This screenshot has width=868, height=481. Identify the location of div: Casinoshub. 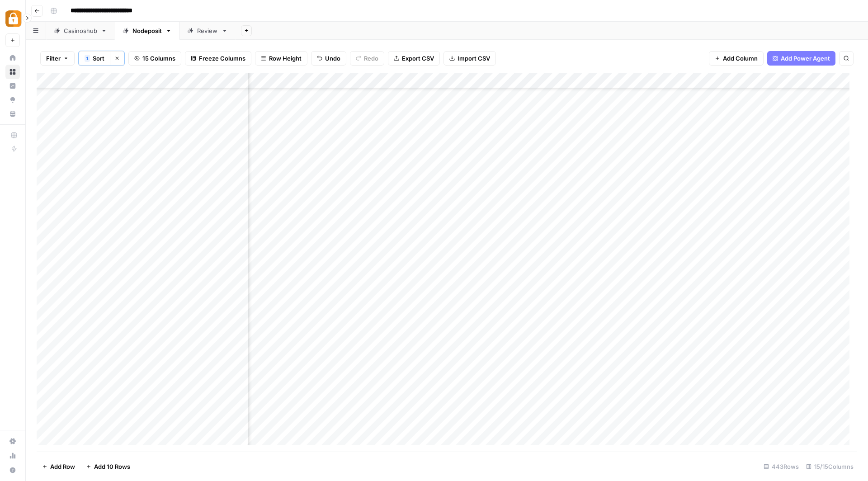
(81, 31).